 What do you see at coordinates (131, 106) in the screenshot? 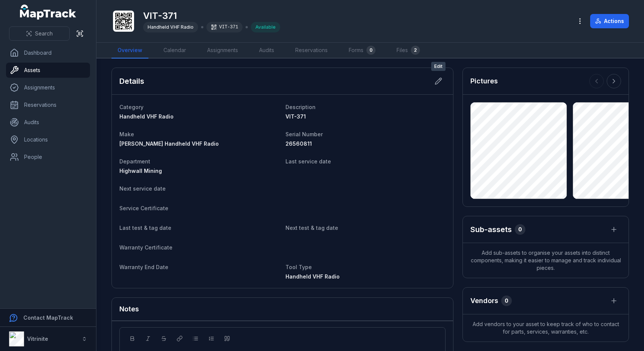
I see `span: Category` at bounding box center [131, 106].